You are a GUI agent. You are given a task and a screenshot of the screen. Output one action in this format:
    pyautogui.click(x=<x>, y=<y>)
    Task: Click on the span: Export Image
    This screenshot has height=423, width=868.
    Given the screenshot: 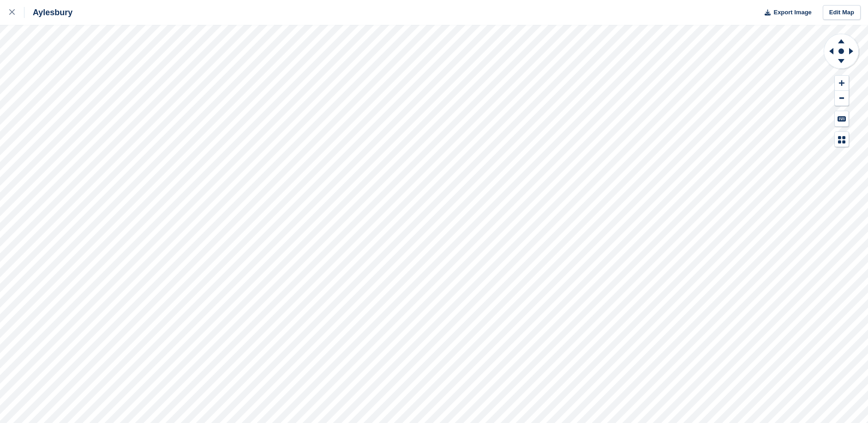 What is the action you would take?
    pyautogui.click(x=792, y=13)
    